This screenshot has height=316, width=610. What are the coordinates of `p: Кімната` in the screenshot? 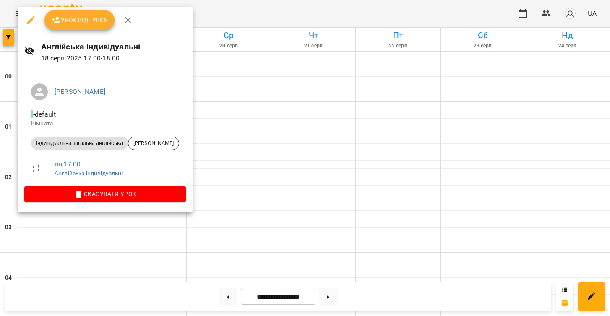 It's located at (105, 124).